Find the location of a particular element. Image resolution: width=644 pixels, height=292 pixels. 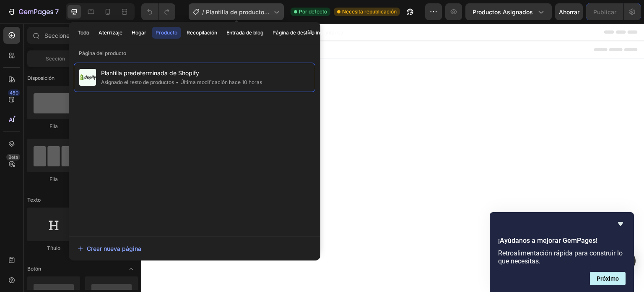

button: Hogar is located at coordinates (138, 32).